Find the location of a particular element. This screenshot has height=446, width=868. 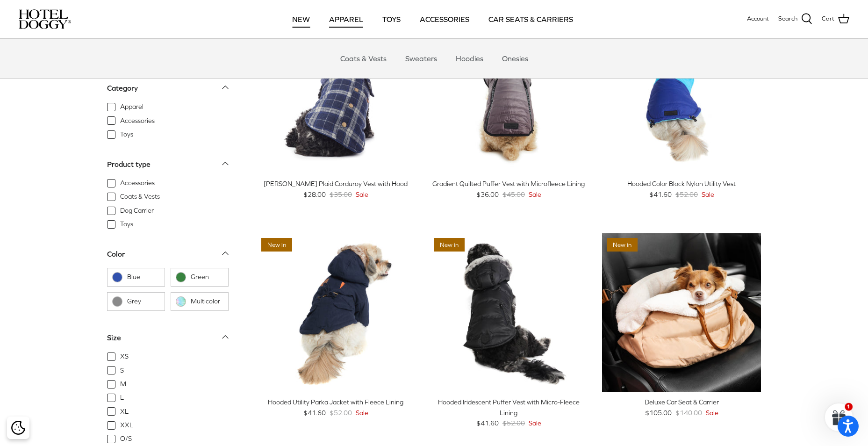

span: $105.00 is located at coordinates (658, 413).